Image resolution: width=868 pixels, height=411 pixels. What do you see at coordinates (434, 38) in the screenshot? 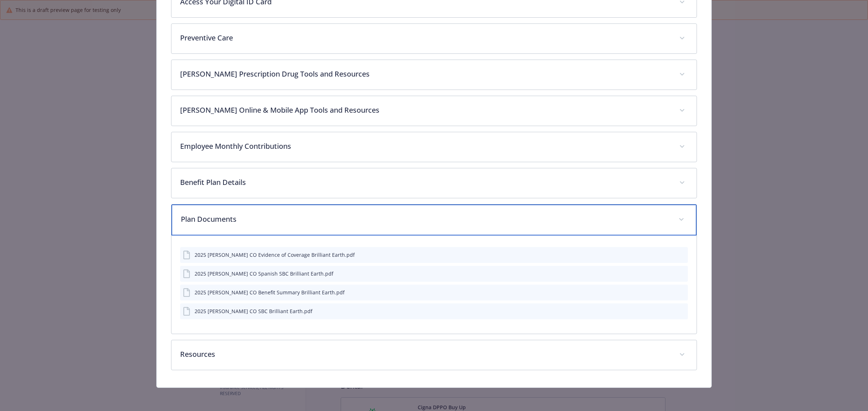
I see `div: Preventive Care` at bounding box center [434, 38].